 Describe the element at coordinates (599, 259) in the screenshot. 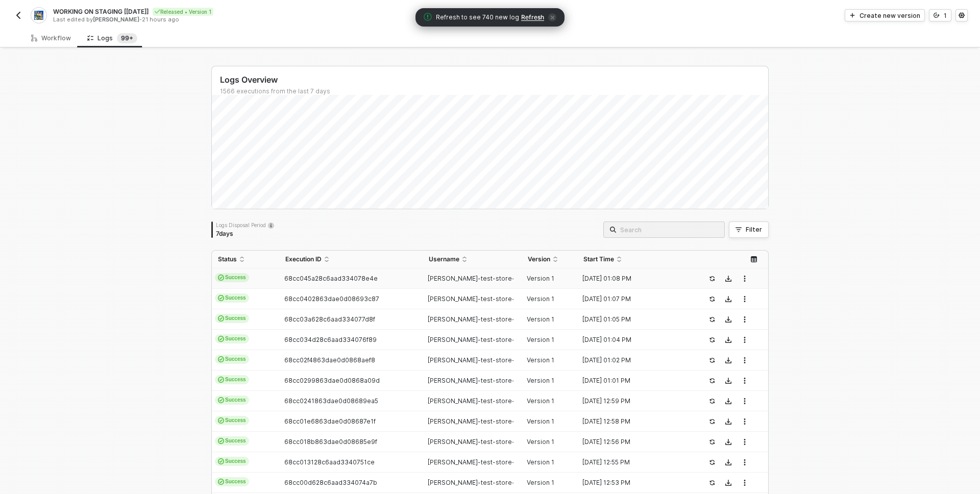

I see `span: Start Time` at that location.